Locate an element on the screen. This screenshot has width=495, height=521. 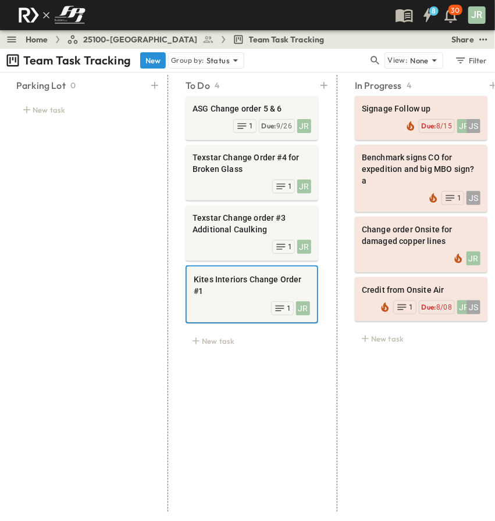
span: Benchmark signs CO for expedition and big MBO sign? a is located at coordinates (421, 169).